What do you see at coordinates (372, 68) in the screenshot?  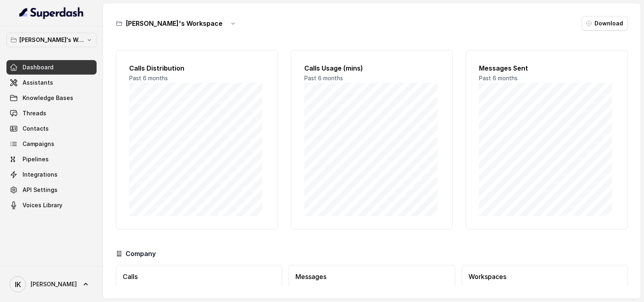 I see `h2: Calls Usage (mins)` at bounding box center [372, 68].